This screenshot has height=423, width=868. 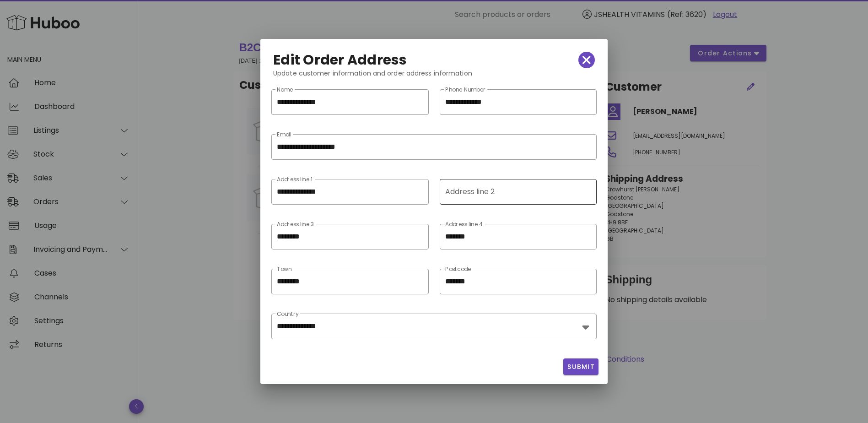 What do you see at coordinates (581, 366) in the screenshot?
I see `span: Submit` at bounding box center [581, 366].